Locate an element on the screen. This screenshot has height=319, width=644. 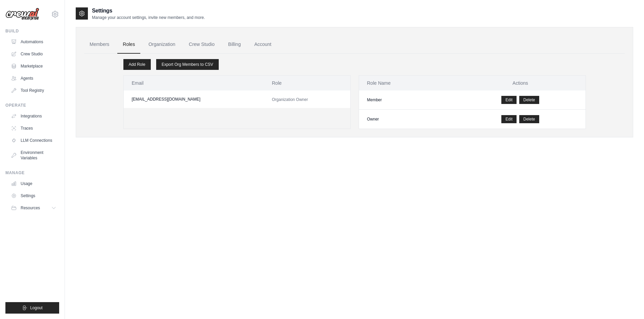
th: Actions is located at coordinates (520, 83).